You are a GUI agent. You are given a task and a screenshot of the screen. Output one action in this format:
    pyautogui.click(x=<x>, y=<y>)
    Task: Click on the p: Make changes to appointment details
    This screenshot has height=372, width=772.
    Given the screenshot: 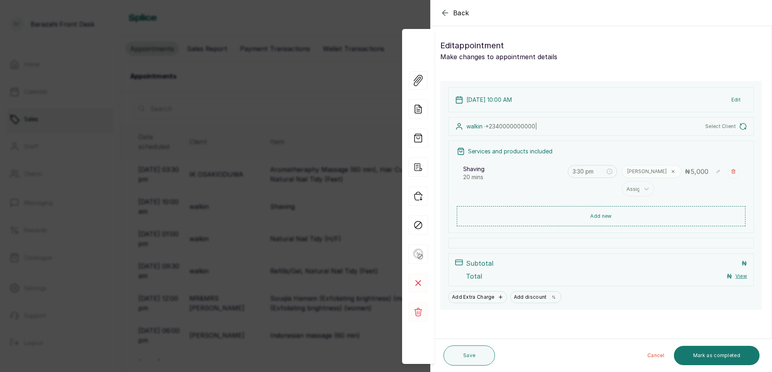 What is the action you would take?
    pyautogui.click(x=601, y=57)
    